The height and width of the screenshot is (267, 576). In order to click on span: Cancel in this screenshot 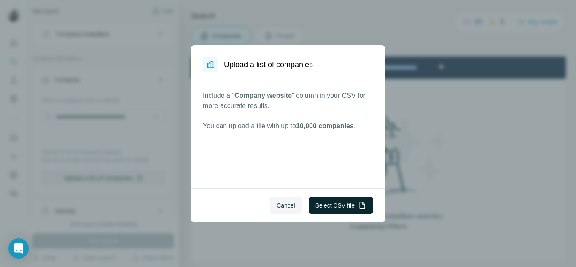, I will do `click(286, 205)`.